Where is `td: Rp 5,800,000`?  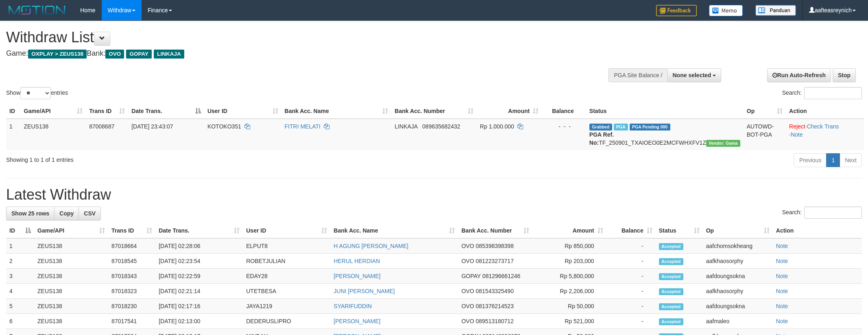
td: Rp 5,800,000 is located at coordinates (569, 276).